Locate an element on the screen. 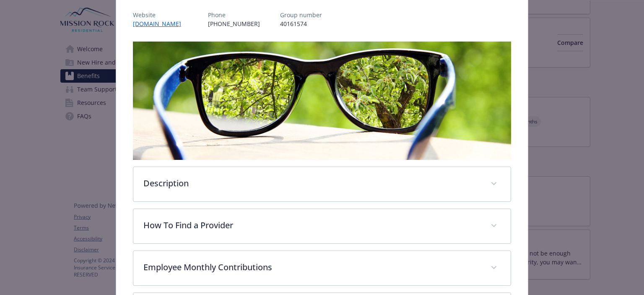  div: Description is located at coordinates (322, 184).